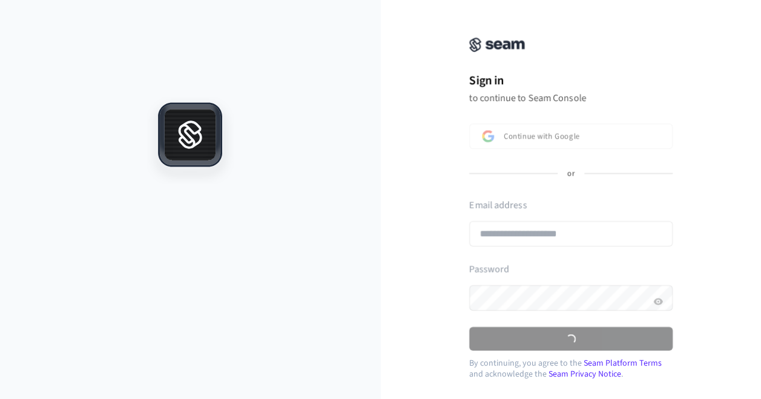 The height and width of the screenshot is (399, 761). Describe the element at coordinates (571, 98) in the screenshot. I see `p: to continue to Seam Console` at that location.